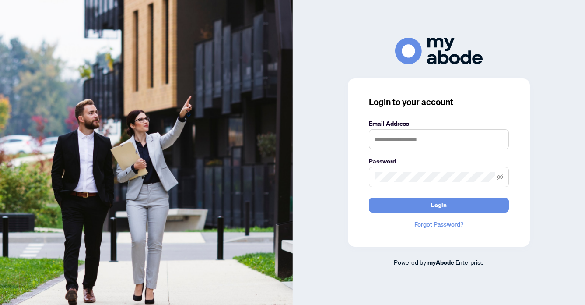 This screenshot has height=305, width=585. Describe the element at coordinates (439, 205) in the screenshot. I see `span: Login` at that location.